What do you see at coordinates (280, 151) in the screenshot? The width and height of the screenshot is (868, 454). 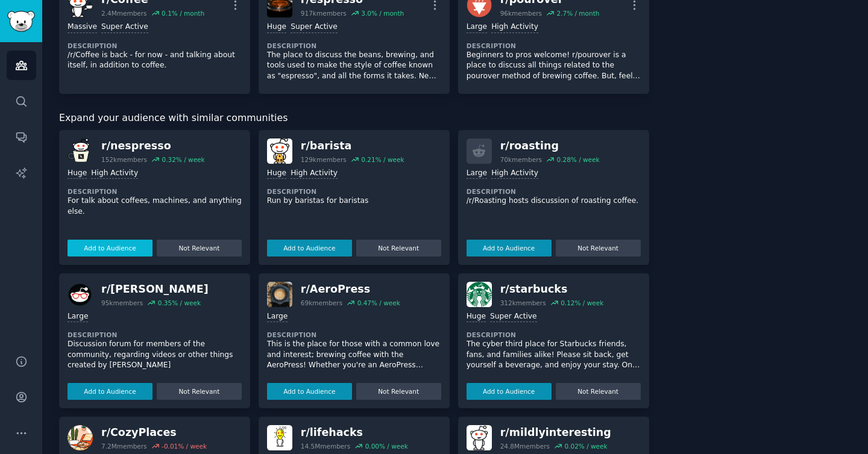 I see `img: barista` at bounding box center [280, 151].